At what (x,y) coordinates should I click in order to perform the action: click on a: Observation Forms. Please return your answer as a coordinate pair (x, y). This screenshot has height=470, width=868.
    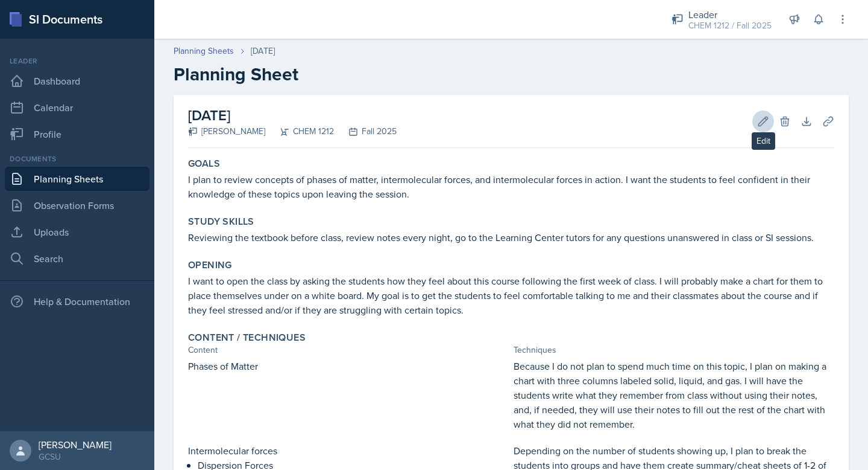
    Looking at the image, I should click on (77, 206).